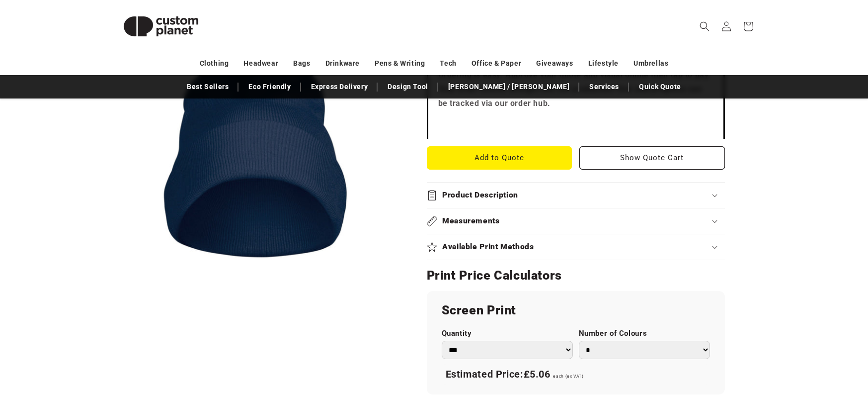 The height and width of the screenshot is (395, 868). I want to click on a: Services, so click(604, 87).